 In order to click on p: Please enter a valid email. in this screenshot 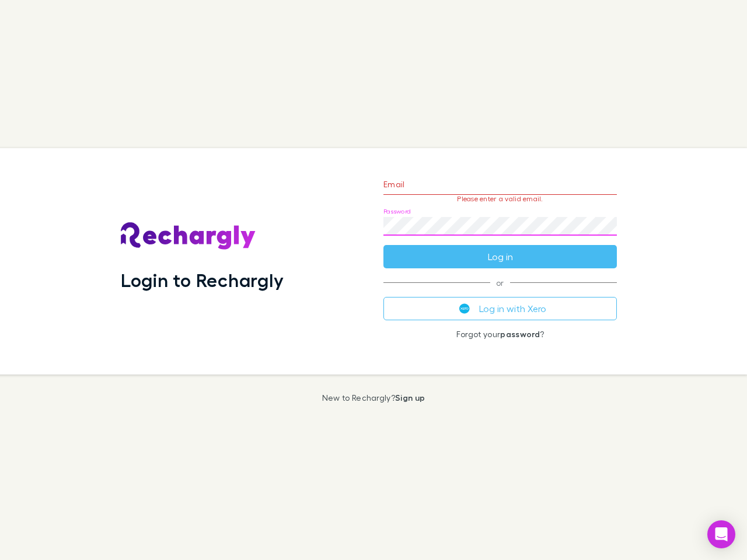, I will do `click(500, 199)`.